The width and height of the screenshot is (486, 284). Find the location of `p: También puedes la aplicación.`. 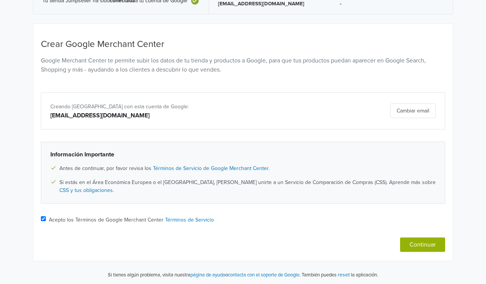

p: También puedes la aplicación. is located at coordinates (339, 274).